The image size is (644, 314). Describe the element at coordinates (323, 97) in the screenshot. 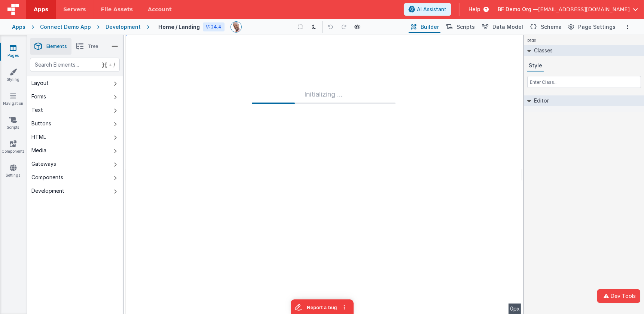

I see `div: Initializing ...` at that location.